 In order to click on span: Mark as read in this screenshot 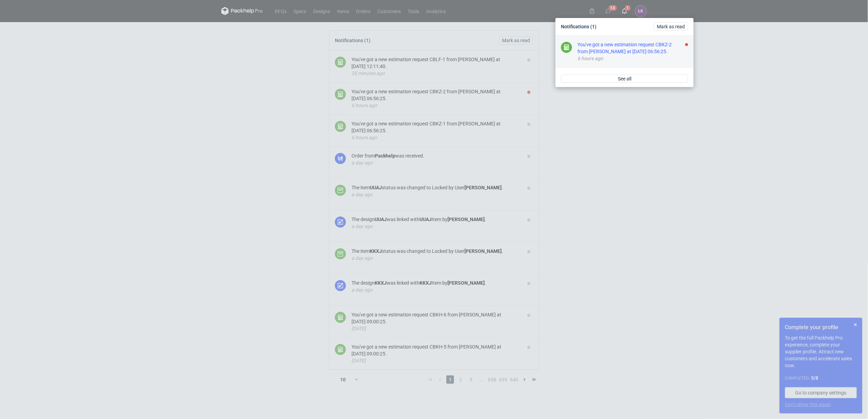, I will do `click(671, 26)`.